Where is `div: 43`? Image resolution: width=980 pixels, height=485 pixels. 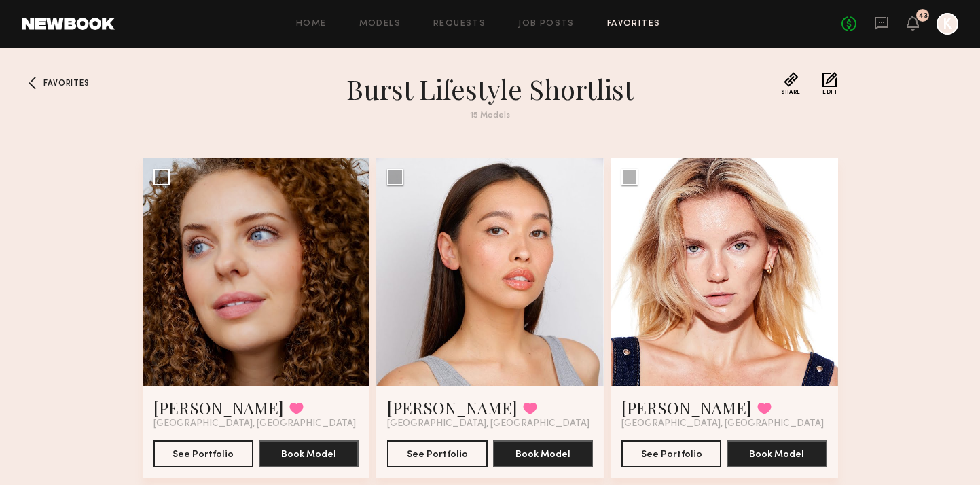
div: 43 is located at coordinates (922, 15).